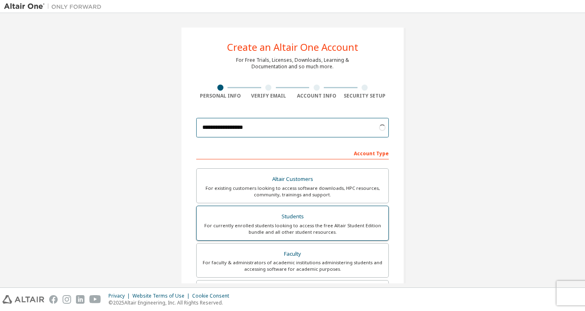 The width and height of the screenshot is (585, 311). I want to click on img: instagram.svg, so click(67, 299).